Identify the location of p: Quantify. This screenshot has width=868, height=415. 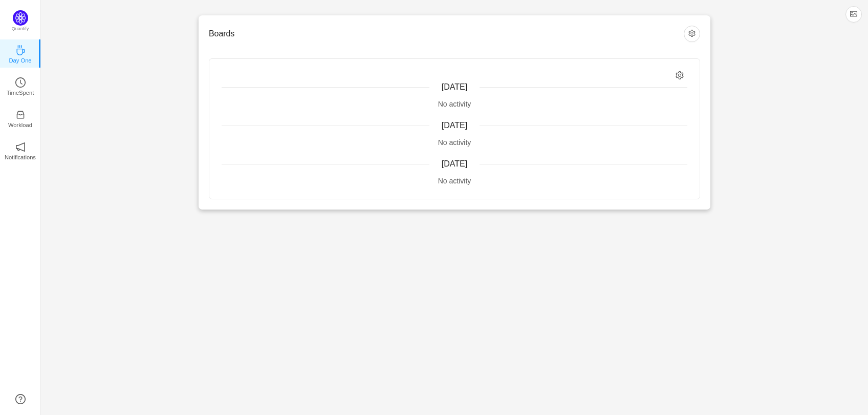
(21, 30).